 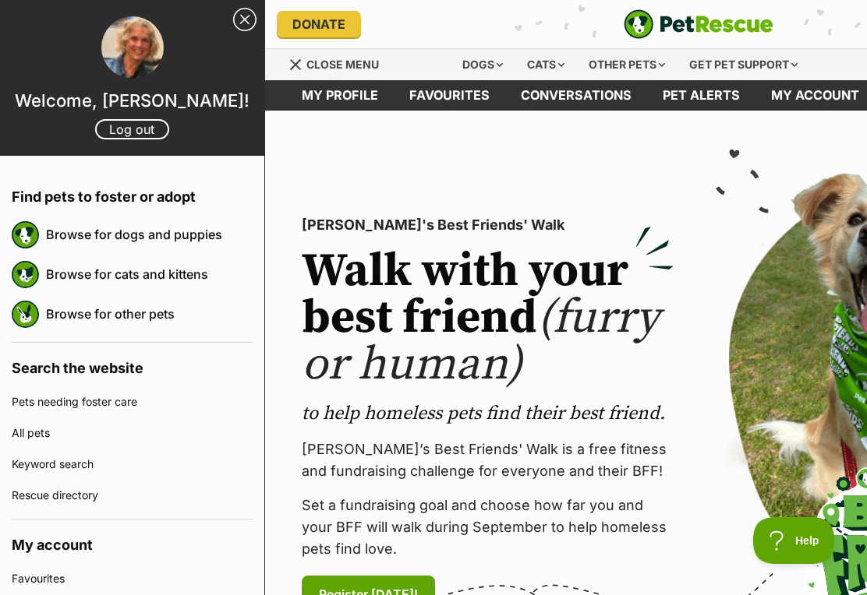 I want to click on span: Close menu, so click(x=342, y=64).